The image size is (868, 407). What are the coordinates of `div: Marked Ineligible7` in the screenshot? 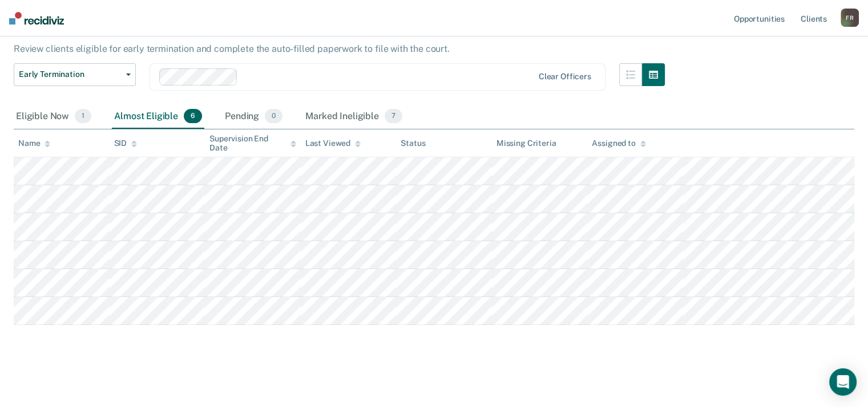 It's located at (354, 117).